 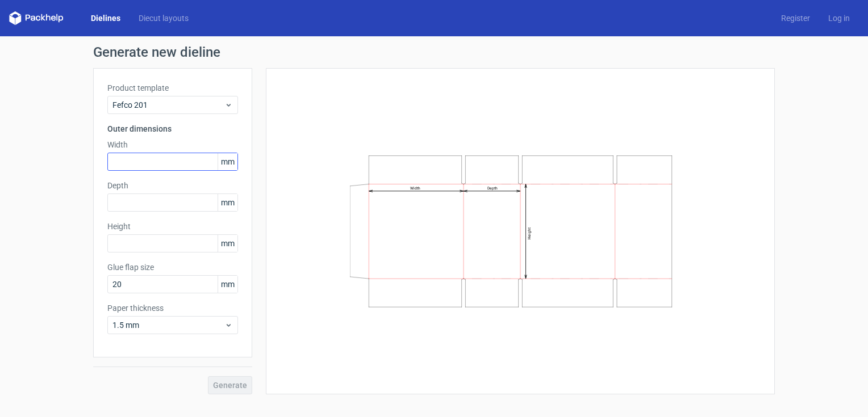 What do you see at coordinates (168, 325) in the screenshot?
I see `span: 1.5 mm` at bounding box center [168, 325].